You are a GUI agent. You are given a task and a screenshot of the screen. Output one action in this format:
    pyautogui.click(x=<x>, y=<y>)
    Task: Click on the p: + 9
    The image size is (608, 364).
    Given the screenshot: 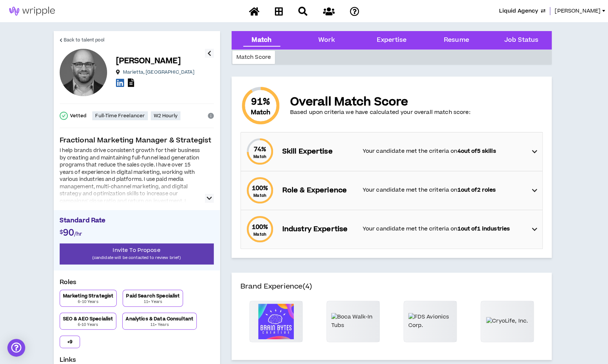 What is the action you would take?
    pyautogui.click(x=69, y=342)
    